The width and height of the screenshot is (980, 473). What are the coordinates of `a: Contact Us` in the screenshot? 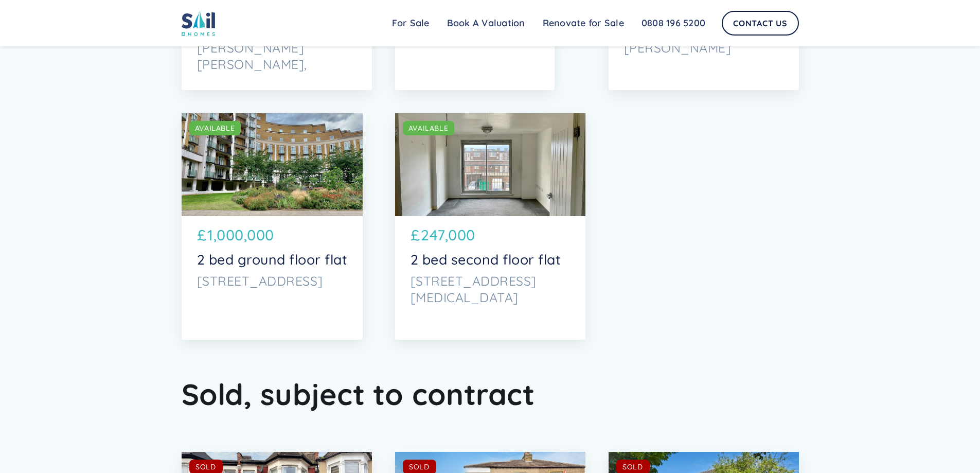 It's located at (761, 23).